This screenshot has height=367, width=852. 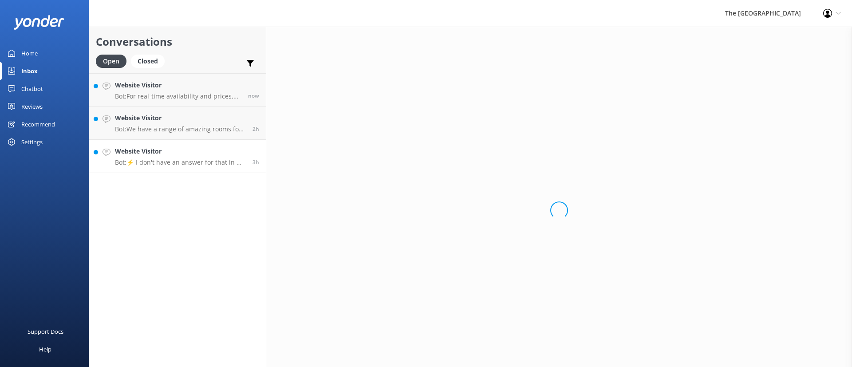 What do you see at coordinates (177, 156) in the screenshot?
I see `a: Website VisitorBot:⚡ I don't have an answer for that in my knowledge base. Please try and rephras...` at bounding box center [177, 156].